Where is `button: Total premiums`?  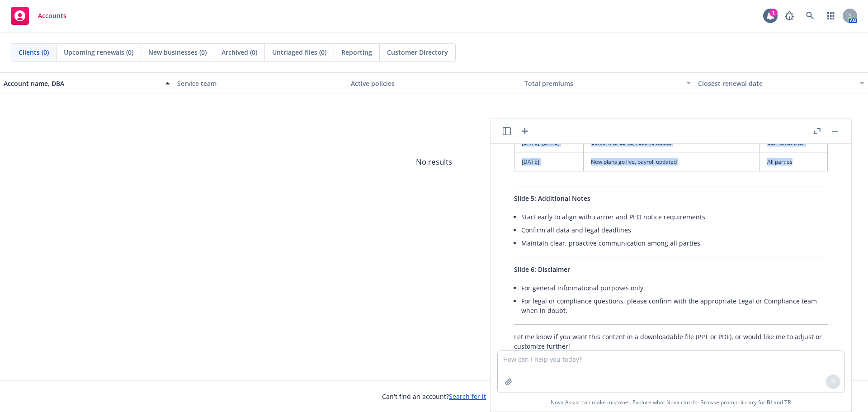 button: Total premiums is located at coordinates (608, 83).